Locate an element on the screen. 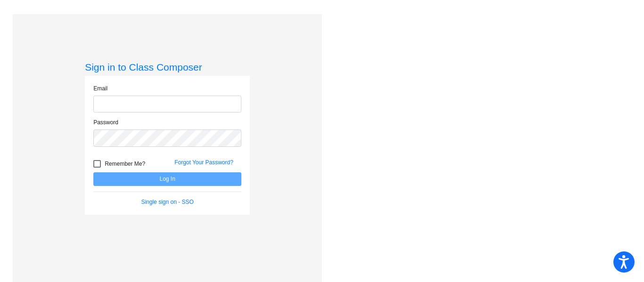 This screenshot has height=282, width=644. span: Remember Me? is located at coordinates (125, 164).